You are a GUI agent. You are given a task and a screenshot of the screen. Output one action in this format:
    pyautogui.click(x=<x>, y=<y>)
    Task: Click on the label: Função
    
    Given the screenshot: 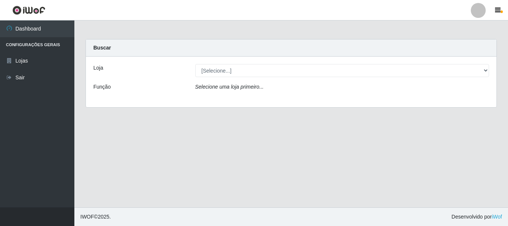 What is the action you would take?
    pyautogui.click(x=102, y=87)
    